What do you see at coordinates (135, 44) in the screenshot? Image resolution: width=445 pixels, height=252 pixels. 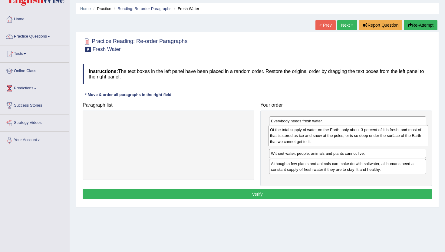 I see `h2: Practice Reading: Re-order Paragraphs` at bounding box center [135, 44].